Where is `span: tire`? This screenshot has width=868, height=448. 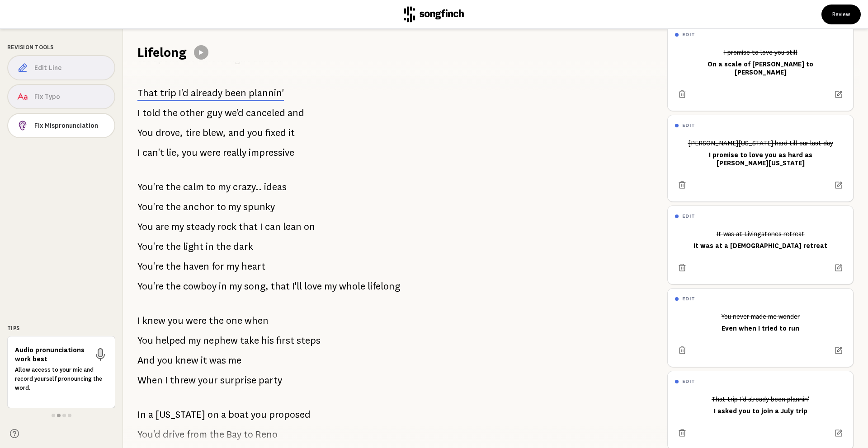
span: tire is located at coordinates (192, 133).